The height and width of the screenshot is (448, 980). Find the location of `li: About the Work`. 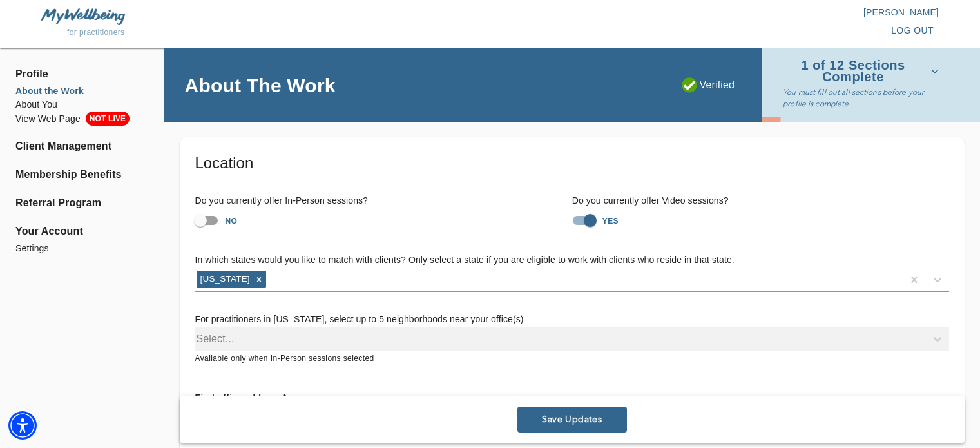

li: About the Work is located at coordinates (81, 91).